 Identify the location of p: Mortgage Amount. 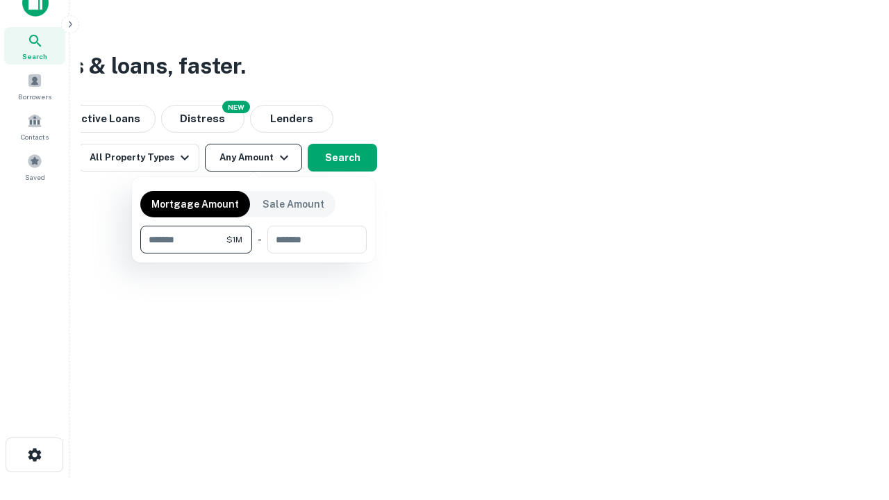
(195, 204).